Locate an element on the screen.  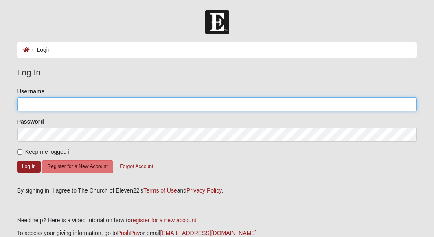
img: Church of Eleven22 Logo is located at coordinates (217, 22).